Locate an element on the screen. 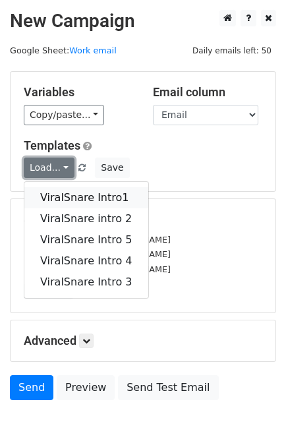  a: Work email is located at coordinates (93, 50).